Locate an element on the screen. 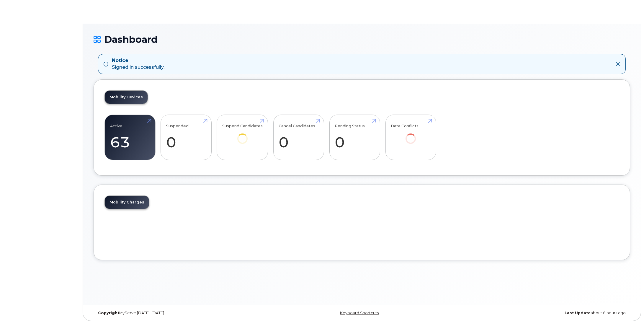  a: Suspend Candidates is located at coordinates (242, 135).